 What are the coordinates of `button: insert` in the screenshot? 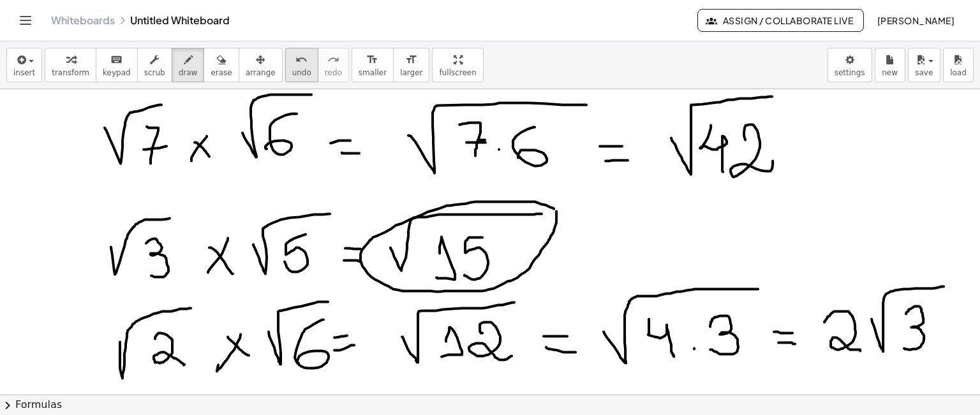 It's located at (25, 65).